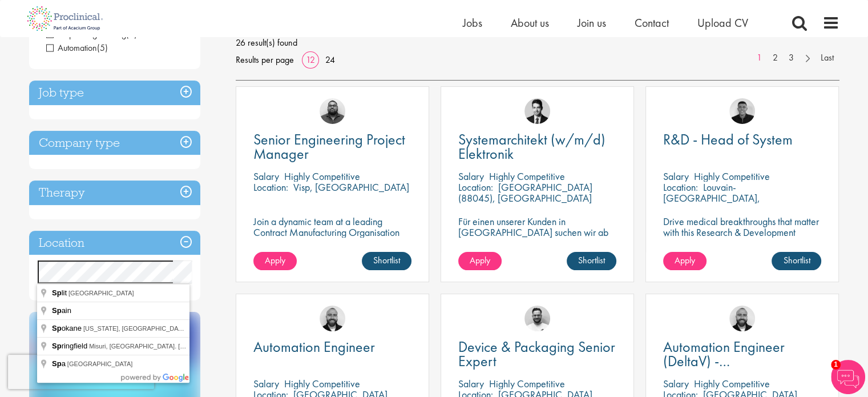 The width and height of the screenshot is (868, 397). Describe the element at coordinates (592, 23) in the screenshot. I see `span: Join us` at that location.